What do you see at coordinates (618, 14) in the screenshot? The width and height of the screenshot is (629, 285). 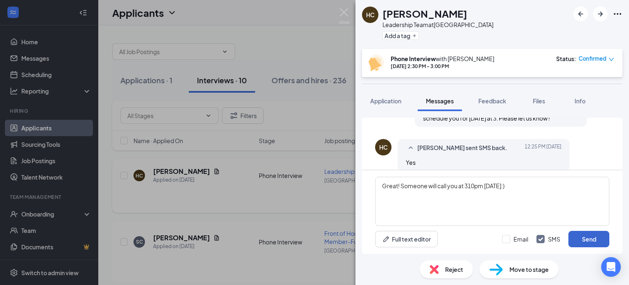 I see `svg: Ellipses` at bounding box center [618, 14].